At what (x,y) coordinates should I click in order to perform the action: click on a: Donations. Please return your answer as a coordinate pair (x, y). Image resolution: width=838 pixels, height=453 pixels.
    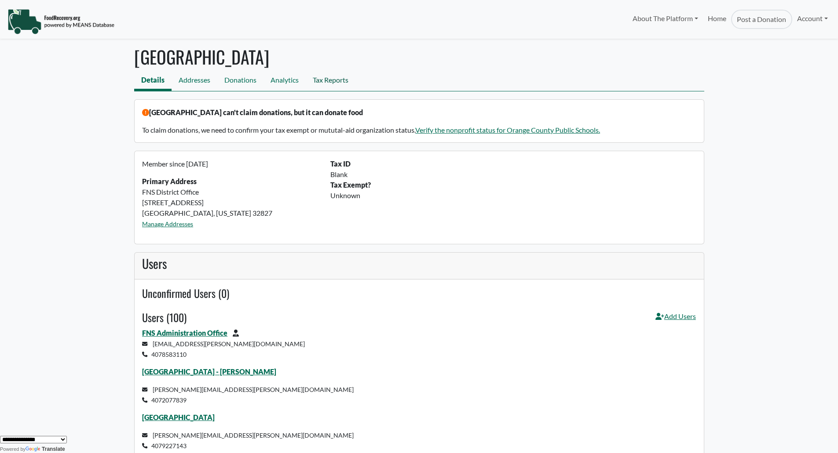
    Looking at the image, I should click on (240, 81).